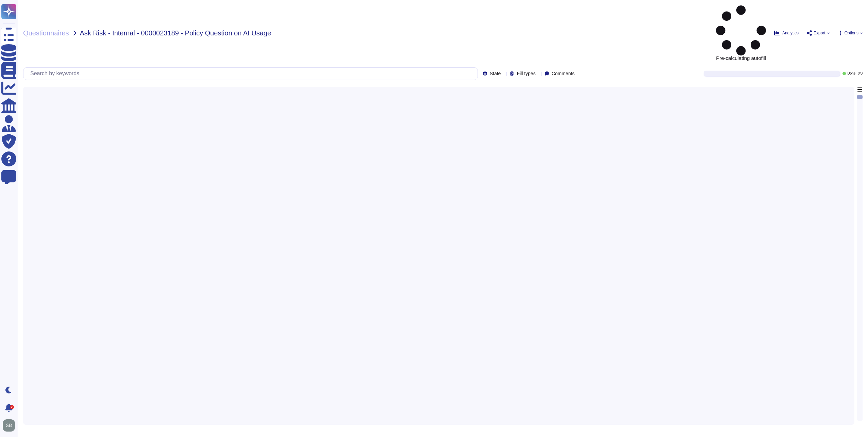 This screenshot has height=437, width=868. What do you see at coordinates (741, 33) in the screenshot?
I see `span: Pre-calculating autofill` at bounding box center [741, 33].